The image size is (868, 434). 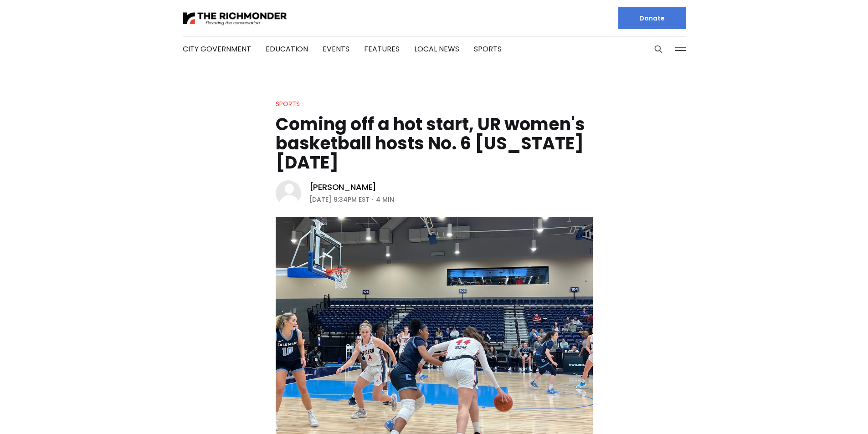 I want to click on a: City Government, so click(x=217, y=49).